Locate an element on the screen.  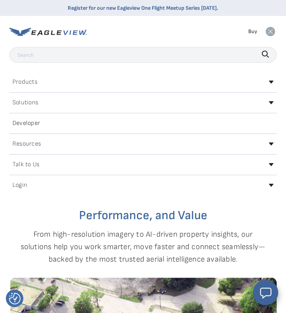
h2: Talk to Us is located at coordinates (26, 165).